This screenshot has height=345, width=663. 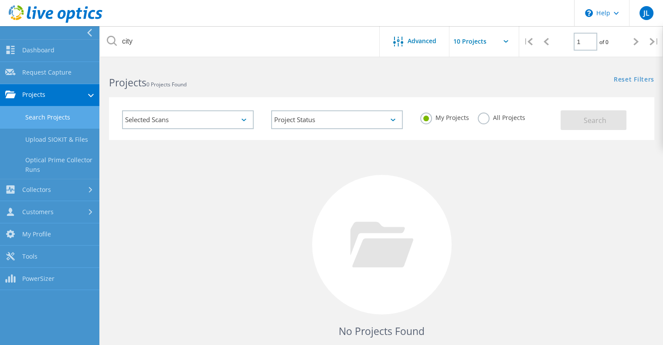 I want to click on button: Search, so click(x=593, y=120).